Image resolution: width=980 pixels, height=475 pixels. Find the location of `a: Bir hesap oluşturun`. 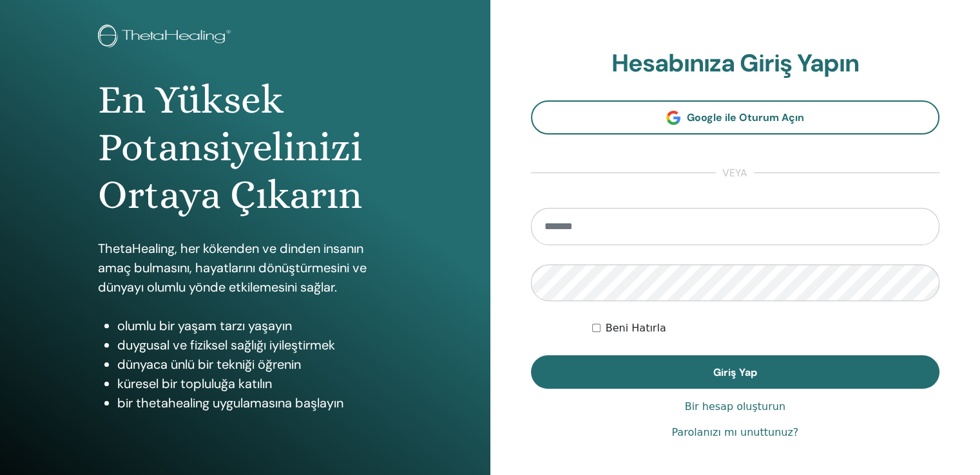

a: Bir hesap oluşturun is located at coordinates (735, 407).